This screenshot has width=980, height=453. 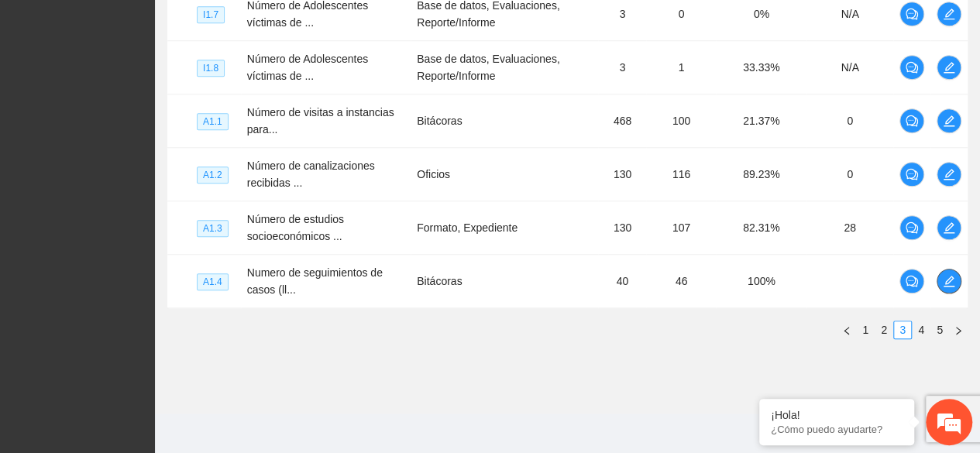 What do you see at coordinates (847, 330) in the screenshot?
I see `li: Previous Page` at bounding box center [847, 330].